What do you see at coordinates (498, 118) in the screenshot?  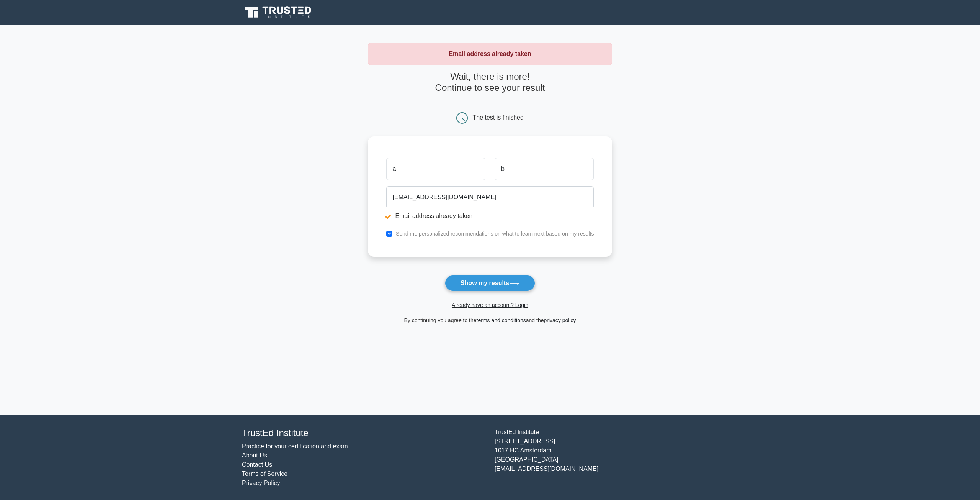 I see `div: The test is finished` at bounding box center [498, 118].